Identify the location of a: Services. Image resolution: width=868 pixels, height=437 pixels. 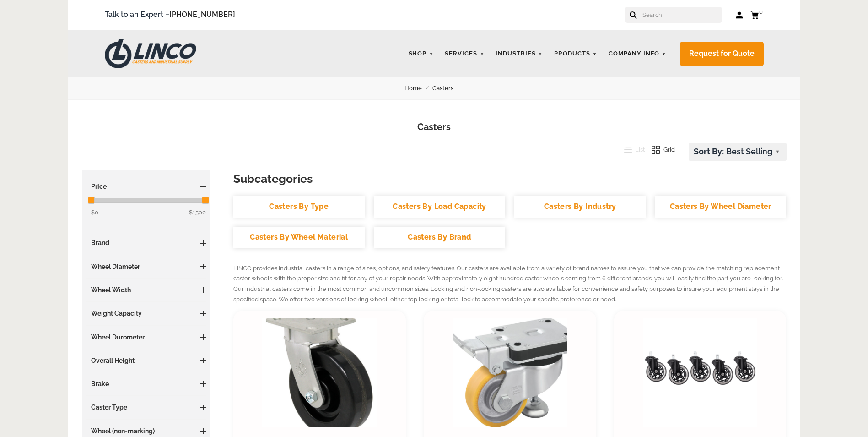
(464, 53).